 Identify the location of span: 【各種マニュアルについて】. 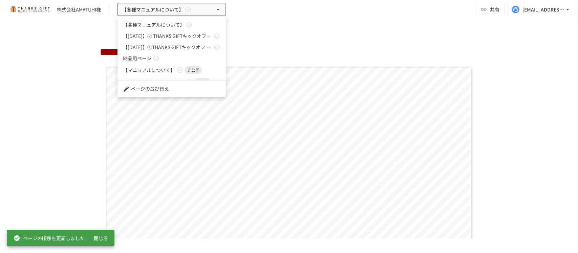
(154, 25).